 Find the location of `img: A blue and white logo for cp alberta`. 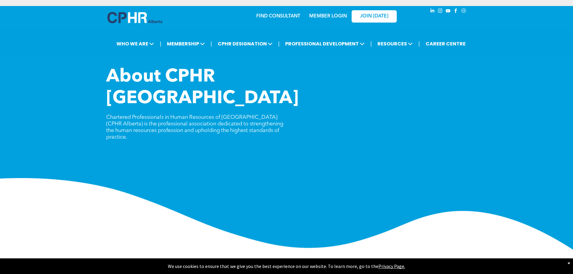

img: A blue and white logo for cp alberta is located at coordinates (135, 17).